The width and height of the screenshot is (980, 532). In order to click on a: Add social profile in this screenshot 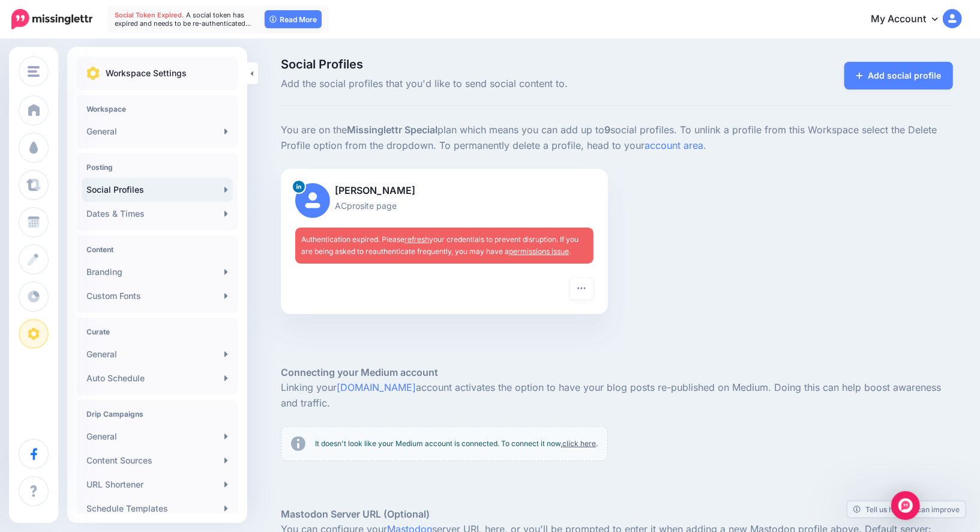, I will do `click(898, 76)`.